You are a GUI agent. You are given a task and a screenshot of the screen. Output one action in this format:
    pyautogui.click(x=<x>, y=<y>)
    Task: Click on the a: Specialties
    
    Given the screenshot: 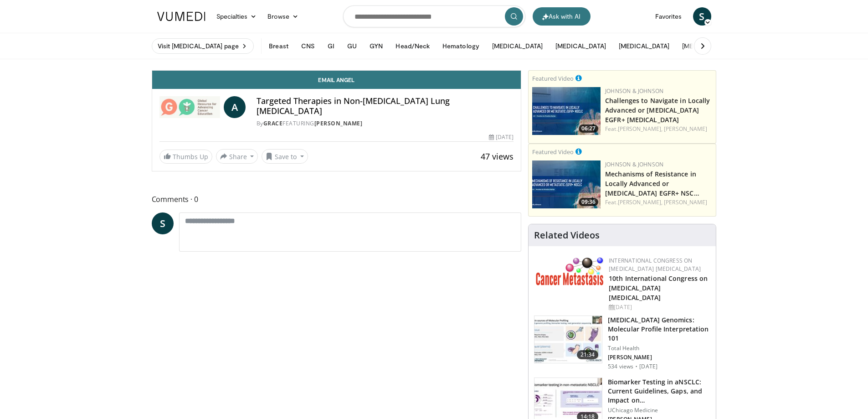 What is the action you would take?
    pyautogui.click(x=236, y=16)
    